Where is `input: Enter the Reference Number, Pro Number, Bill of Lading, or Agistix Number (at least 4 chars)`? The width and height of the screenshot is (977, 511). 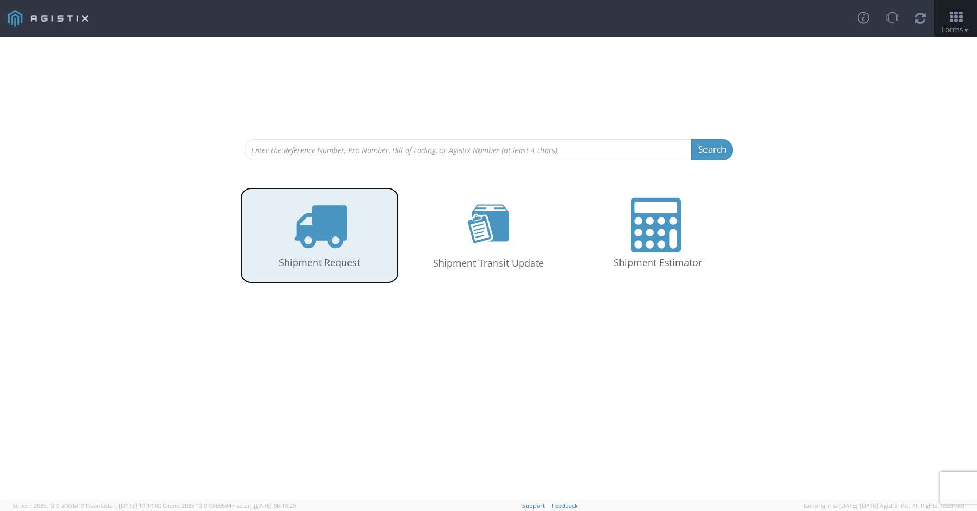 input: Enter the Reference Number, Pro Number, Bill of Lading, or Agistix Number (at least 4 chars) is located at coordinates (468, 150).